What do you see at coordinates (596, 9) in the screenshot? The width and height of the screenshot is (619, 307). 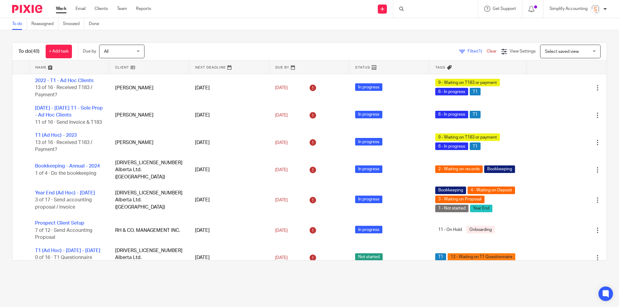 I see `img: Screenshot%202023-11-29%20141159.png` at bounding box center [596, 9].